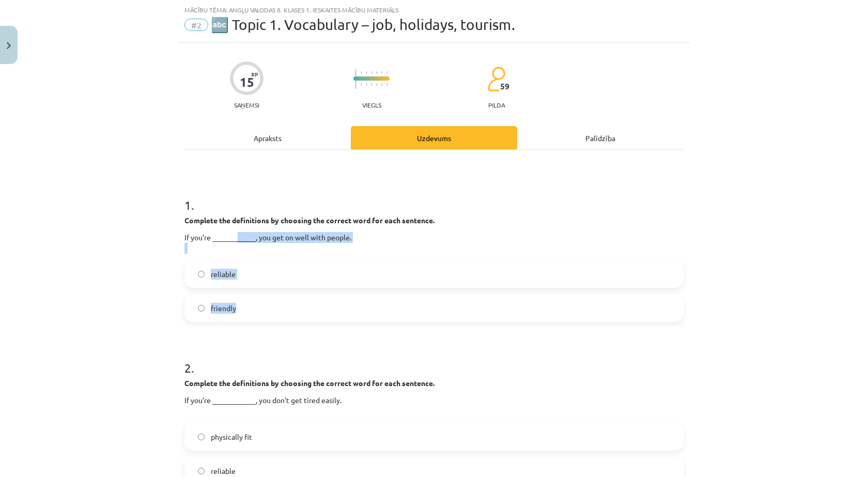 This screenshot has width=868, height=477. I want to click on div: Mācību tēma: Angļu valodas 8. klases 1. ieskaites mācību materiāls, so click(434, 10).